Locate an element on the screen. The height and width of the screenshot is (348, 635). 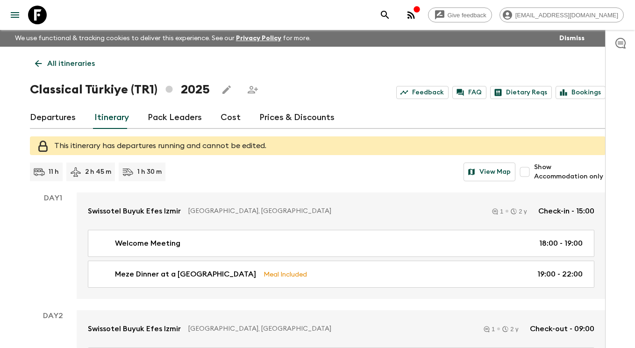
a: Welcome Meeting18:00 - 19:00 is located at coordinates (341, 244).